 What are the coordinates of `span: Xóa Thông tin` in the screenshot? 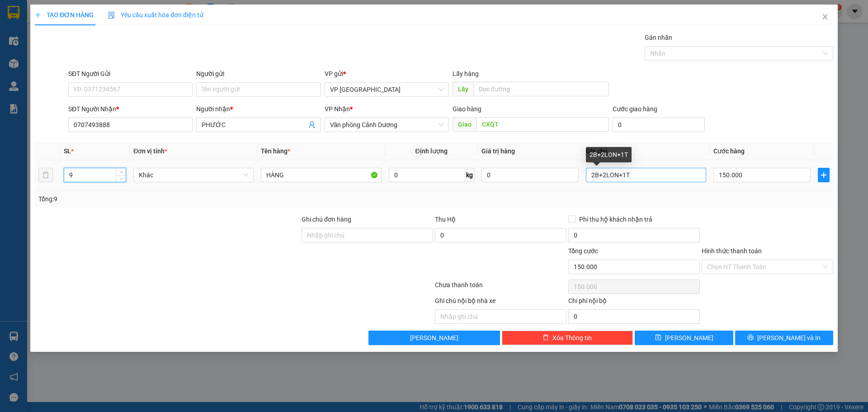 It's located at (571, 338).